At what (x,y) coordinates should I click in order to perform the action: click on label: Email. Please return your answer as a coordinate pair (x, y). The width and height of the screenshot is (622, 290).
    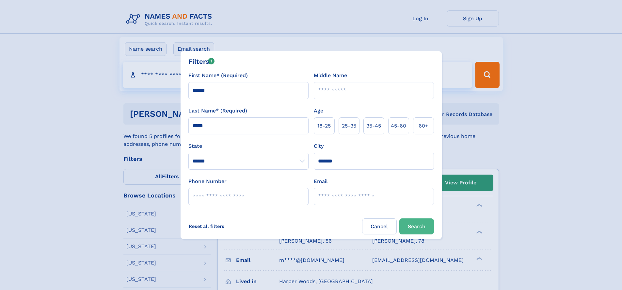
    Looking at the image, I should click on (321, 181).